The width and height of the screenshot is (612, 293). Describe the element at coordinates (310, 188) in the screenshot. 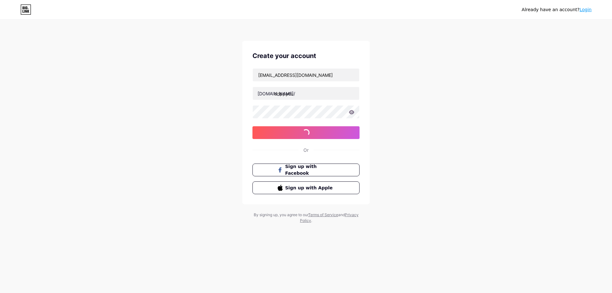

I see `span: Sign up with Apple` at that location.